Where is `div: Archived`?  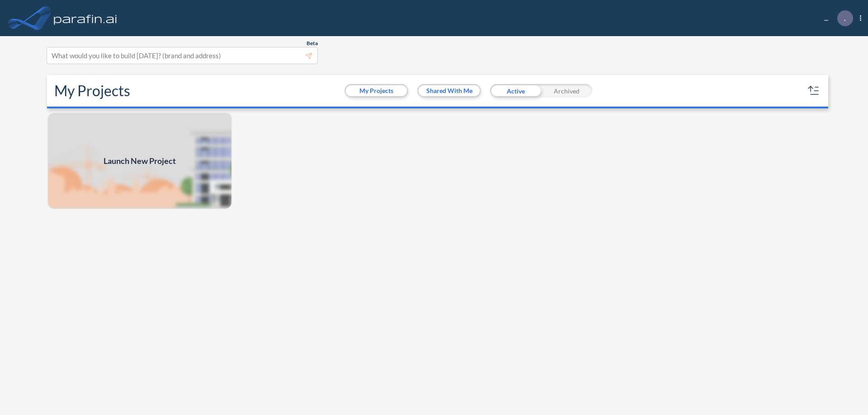
div: Archived is located at coordinates (567, 91).